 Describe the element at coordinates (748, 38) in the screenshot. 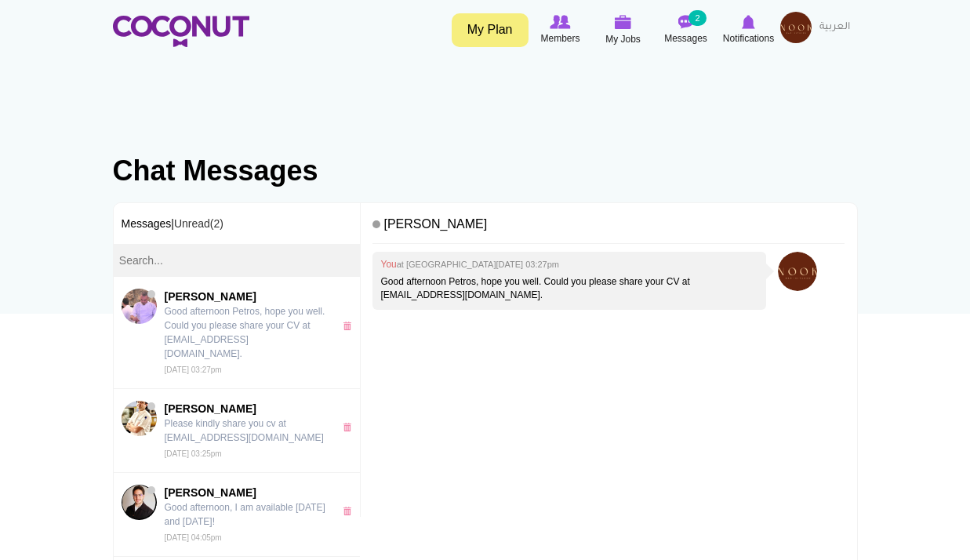

I see `span: Notifications` at that location.